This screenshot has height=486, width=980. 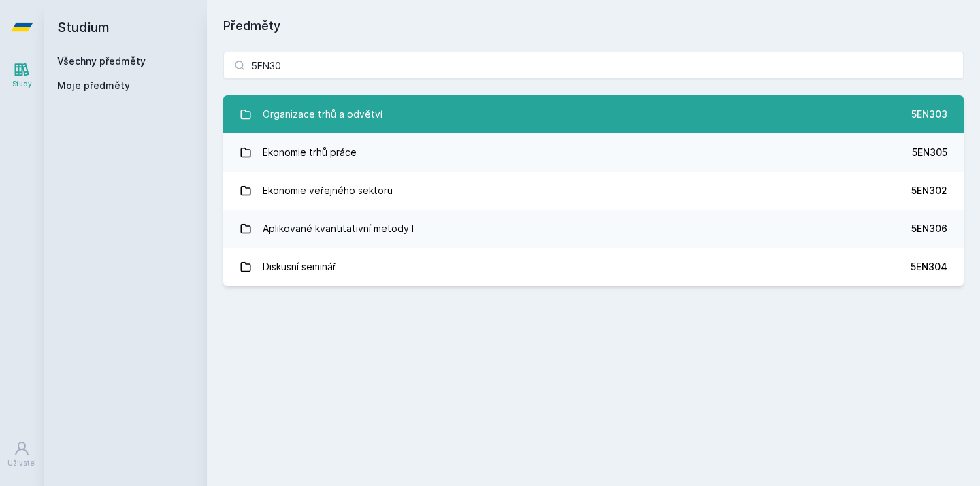 What do you see at coordinates (102, 61) in the screenshot?
I see `a: Všechny předměty` at bounding box center [102, 61].